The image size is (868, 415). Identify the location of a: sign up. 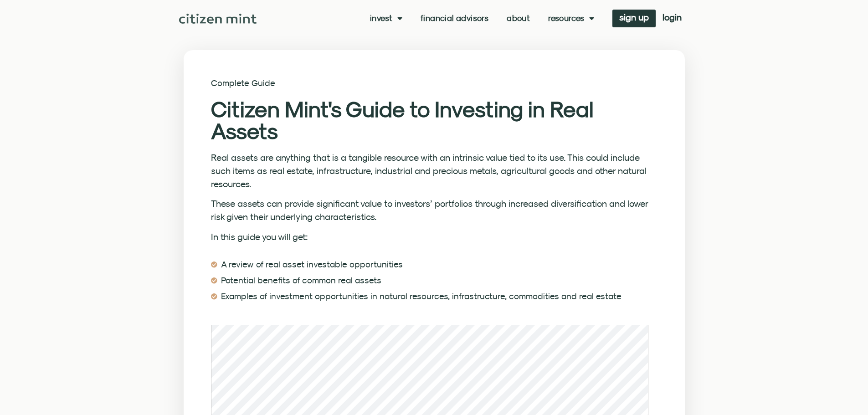
(634, 18).